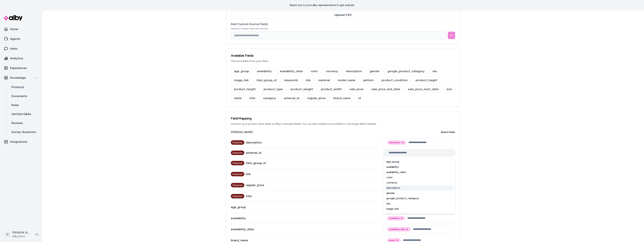 This screenshot has height=242, width=644. I want to click on div: model_name, so click(346, 80).